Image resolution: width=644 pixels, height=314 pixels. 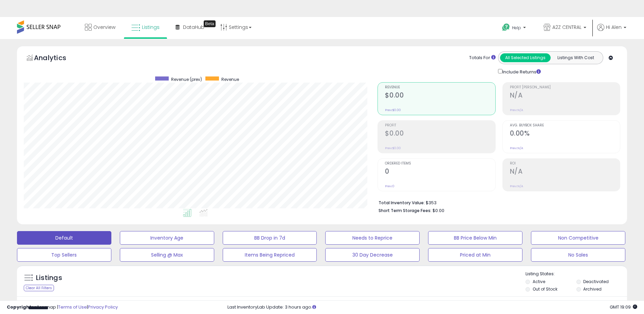 I want to click on button: Priced at Min, so click(x=475, y=255).